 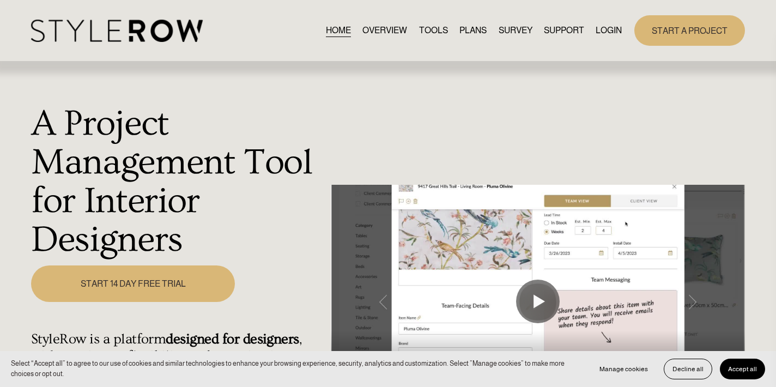 What do you see at coordinates (133, 283) in the screenshot?
I see `a: START 14 DAY FREE TRIAL` at bounding box center [133, 283].